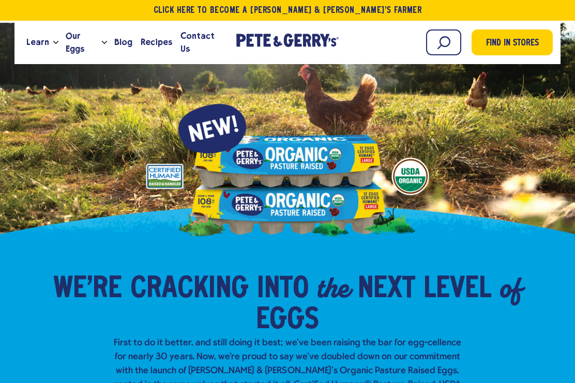 The image size is (575, 383). I want to click on span: Level, so click(457, 290).